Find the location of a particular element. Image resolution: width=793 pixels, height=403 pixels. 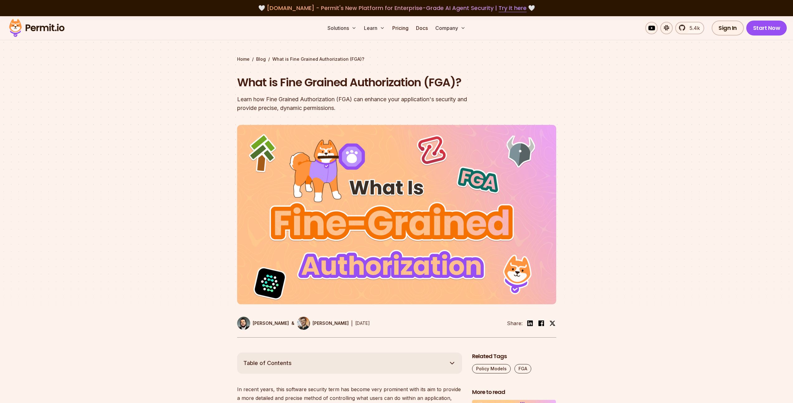

img: What is Fine Grained Authorization (FGA)? is located at coordinates (397, 215).